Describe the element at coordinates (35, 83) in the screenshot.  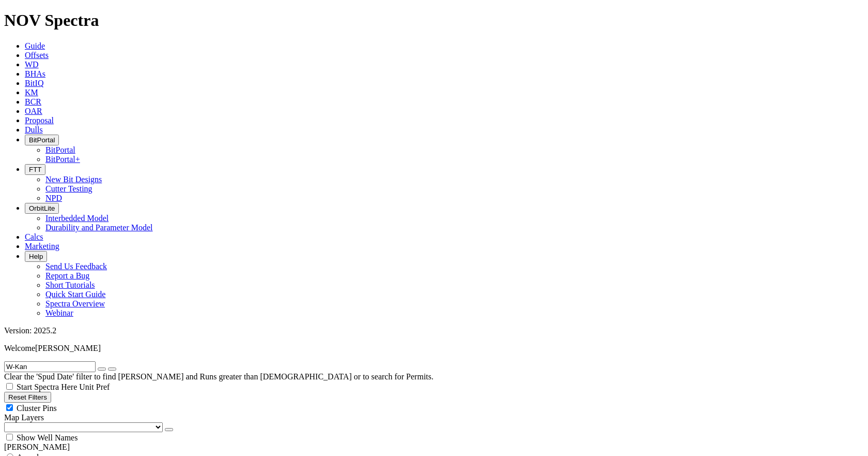
I see `a: BitIQ` at that location.